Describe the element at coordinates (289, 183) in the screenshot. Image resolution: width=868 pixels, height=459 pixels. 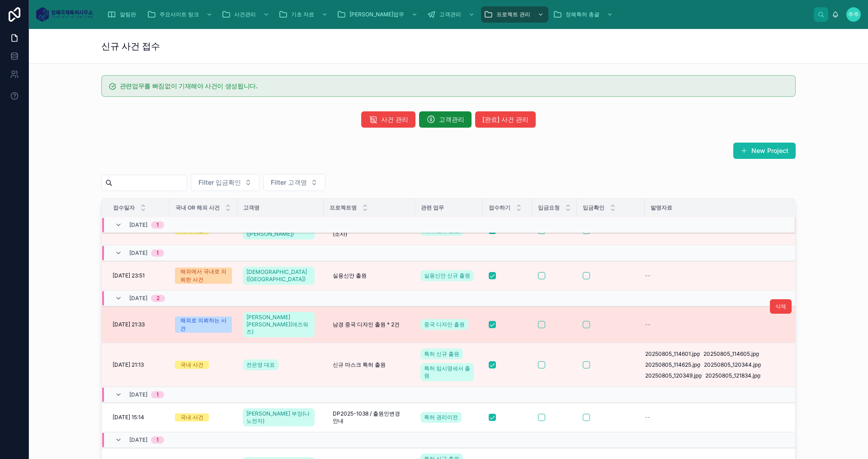
I see `span: Filter 고객명` at that location.